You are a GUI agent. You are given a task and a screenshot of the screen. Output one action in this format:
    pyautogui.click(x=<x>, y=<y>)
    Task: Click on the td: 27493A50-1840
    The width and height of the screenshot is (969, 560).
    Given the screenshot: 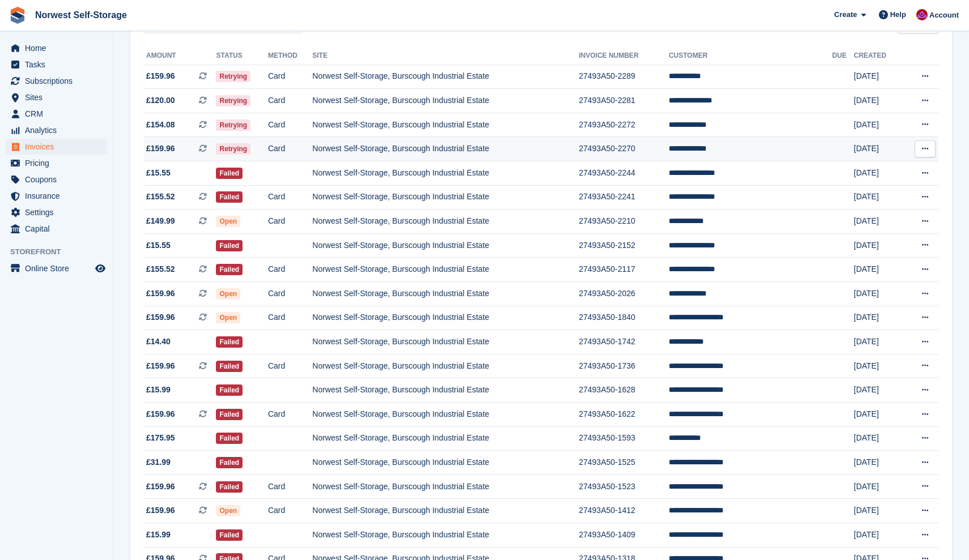 What is the action you would take?
    pyautogui.click(x=624, y=318)
    